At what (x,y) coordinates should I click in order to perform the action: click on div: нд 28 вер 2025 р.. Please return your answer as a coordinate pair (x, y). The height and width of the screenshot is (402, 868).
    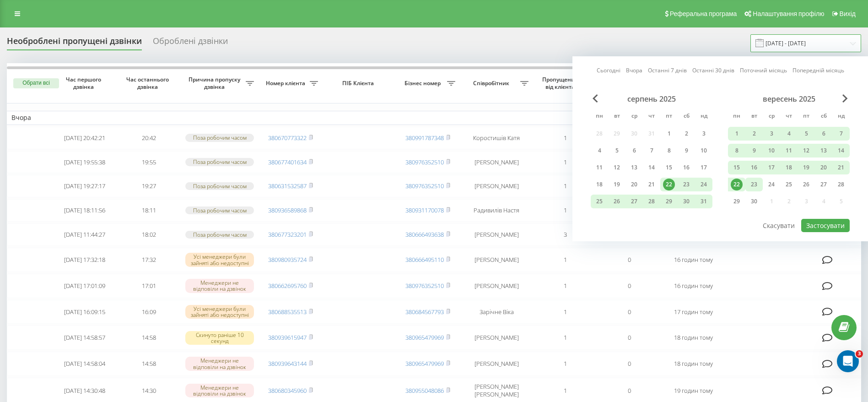
    Looking at the image, I should click on (841, 185).